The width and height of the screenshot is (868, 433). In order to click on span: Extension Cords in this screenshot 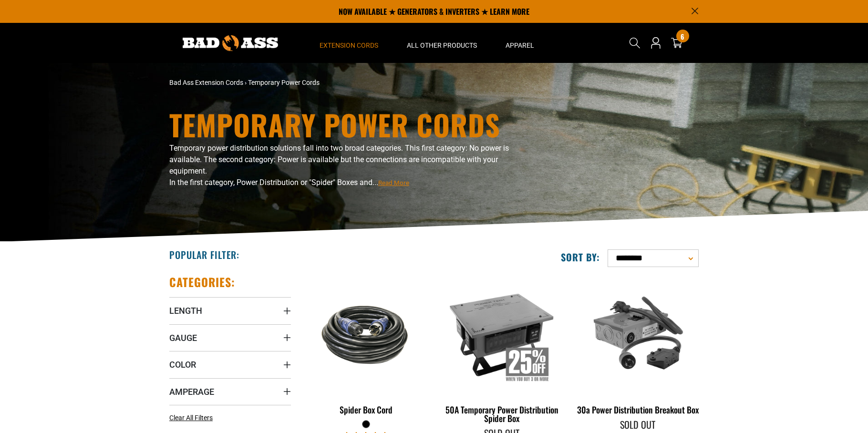, I will do `click(349, 45)`.